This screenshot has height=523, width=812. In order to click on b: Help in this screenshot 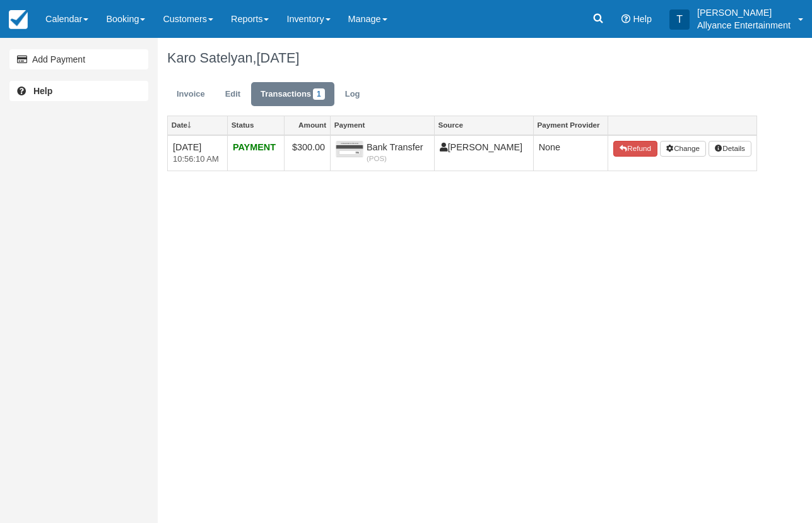, I will do `click(43, 91)`.